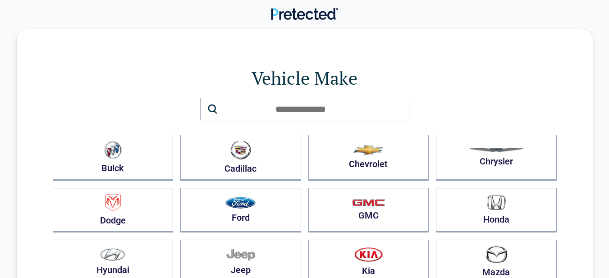 This screenshot has height=278, width=609. What do you see at coordinates (113, 158) in the screenshot?
I see `button: Buick` at bounding box center [113, 158].